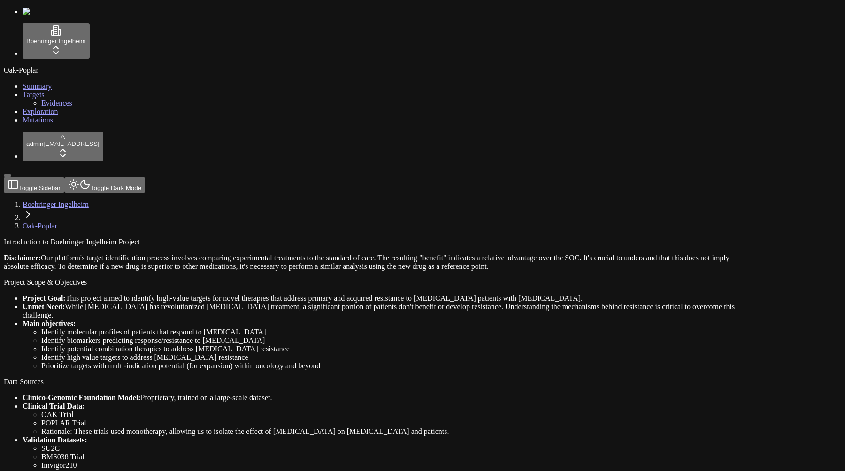  What do you see at coordinates (35, 144) in the screenshot?
I see `span: admin` at bounding box center [35, 144].